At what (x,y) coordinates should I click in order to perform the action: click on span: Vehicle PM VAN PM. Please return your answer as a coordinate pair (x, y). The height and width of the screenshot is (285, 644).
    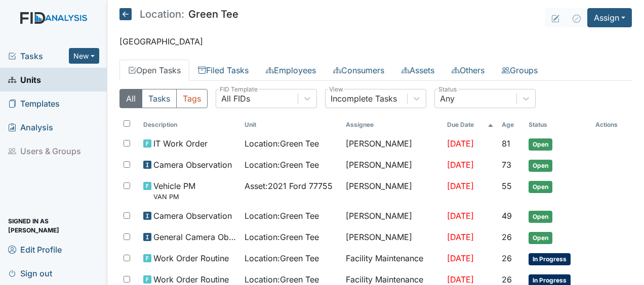
    Looking at the image, I should click on (174, 191).